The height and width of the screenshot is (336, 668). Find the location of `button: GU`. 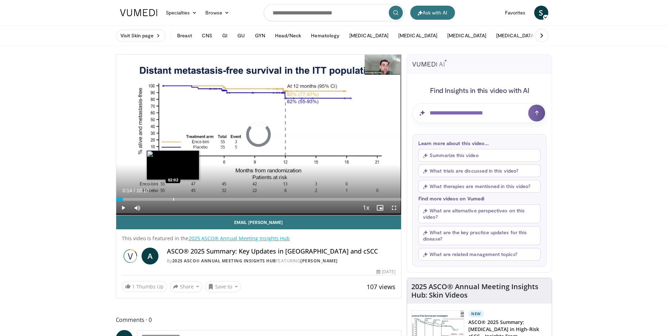

button: GU is located at coordinates (241, 36).